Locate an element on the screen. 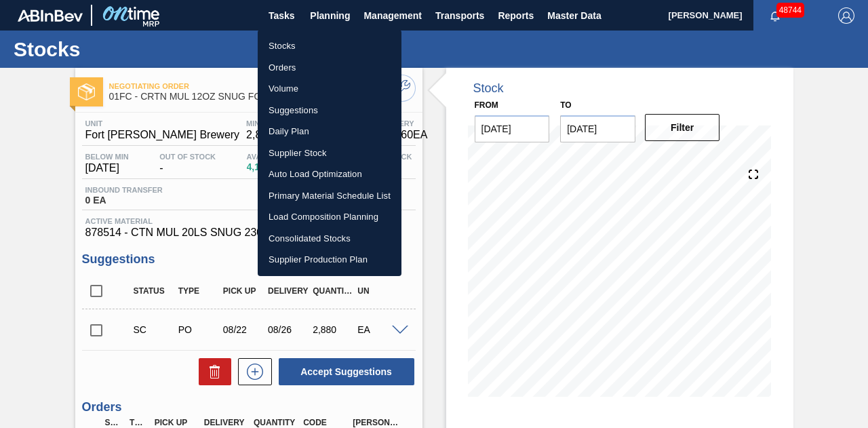 This screenshot has width=868, height=428. a: Volume is located at coordinates (330, 89).